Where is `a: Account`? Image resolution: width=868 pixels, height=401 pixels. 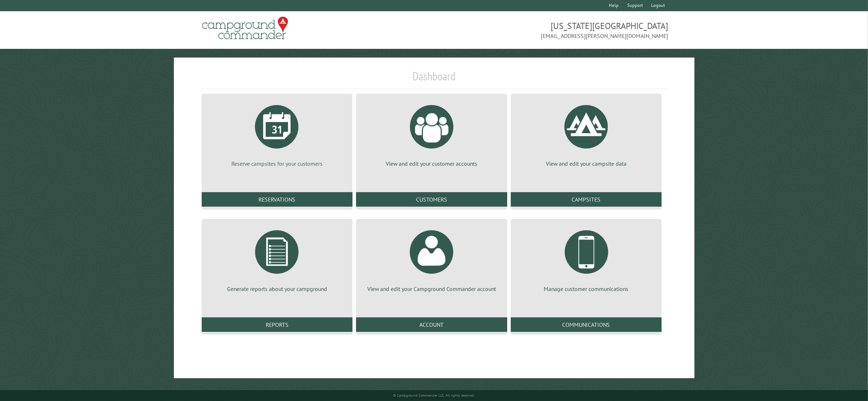 a: Account is located at coordinates (432, 325).